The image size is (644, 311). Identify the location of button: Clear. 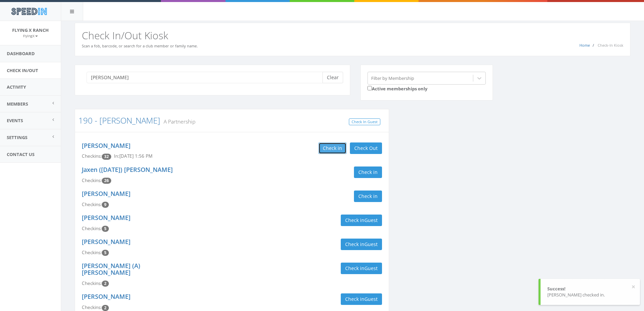
(332, 77).